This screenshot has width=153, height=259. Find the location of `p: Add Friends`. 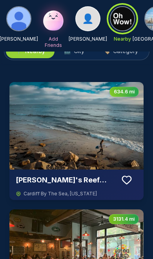

p: Add Friends is located at coordinates (53, 42).